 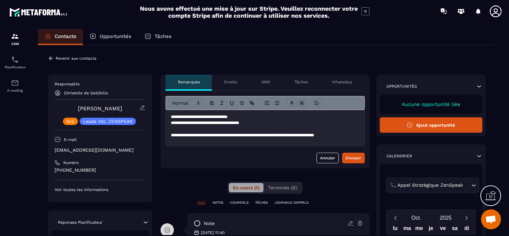 I want to click on p: NOTES, so click(x=218, y=203).